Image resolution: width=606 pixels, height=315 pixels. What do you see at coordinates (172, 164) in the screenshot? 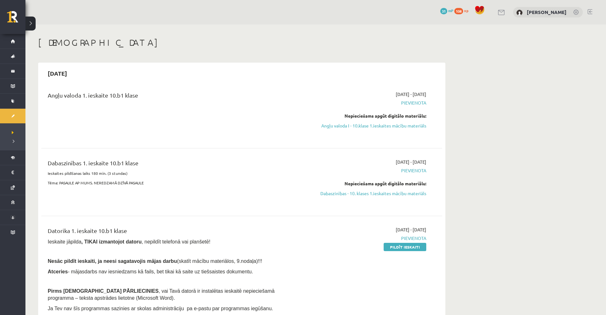
I see `div: Dabaszinības 1. ieskaite 10.b1 klase` at bounding box center [172, 164].